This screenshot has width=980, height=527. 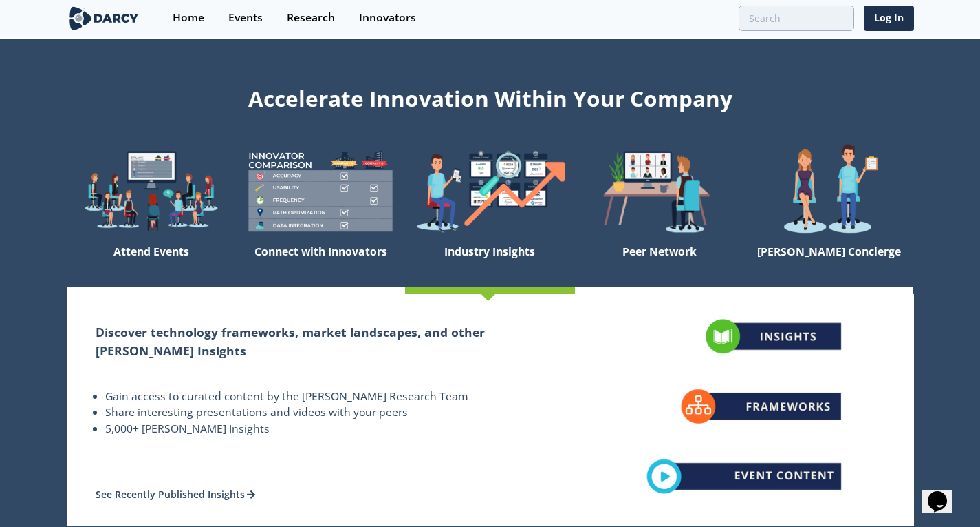 I want to click on div: Connect with Innovators, so click(x=321, y=263).